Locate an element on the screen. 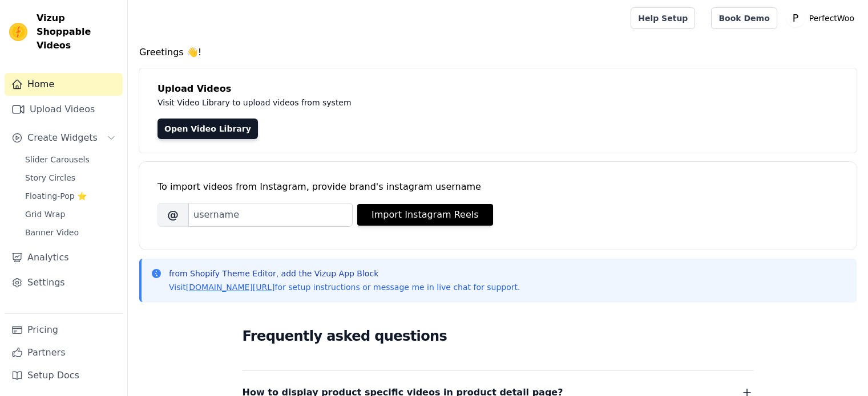 This screenshot has height=396, width=868. h2: Frequently asked questions is located at coordinates (498, 336).